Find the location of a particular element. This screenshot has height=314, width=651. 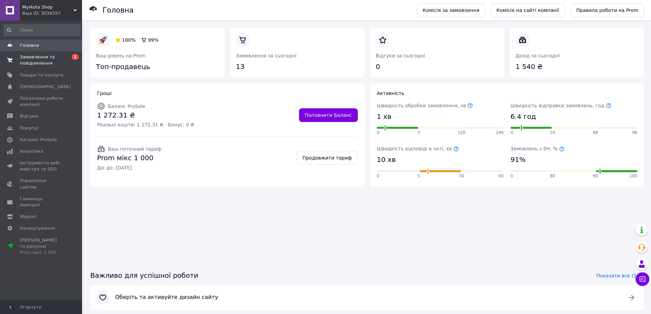

a: Комісія за замовлення is located at coordinates (451, 10).